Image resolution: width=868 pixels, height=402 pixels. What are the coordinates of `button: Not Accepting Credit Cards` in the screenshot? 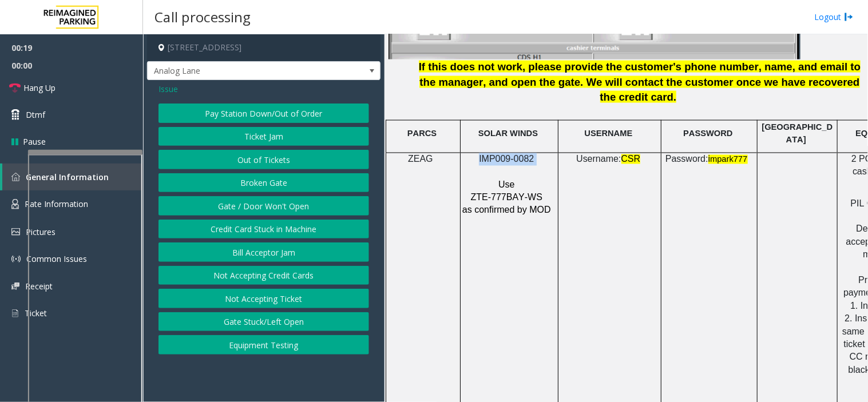 It's located at (264, 276).